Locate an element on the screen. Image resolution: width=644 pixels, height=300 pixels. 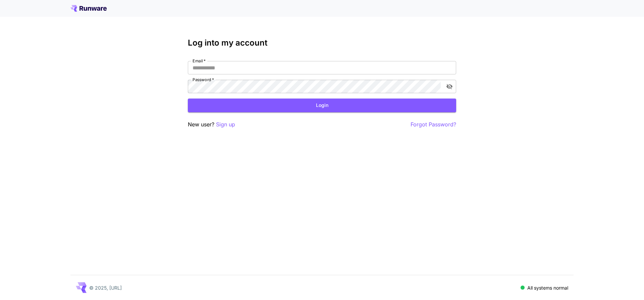
p: All systems normal is located at coordinates (548, 288).